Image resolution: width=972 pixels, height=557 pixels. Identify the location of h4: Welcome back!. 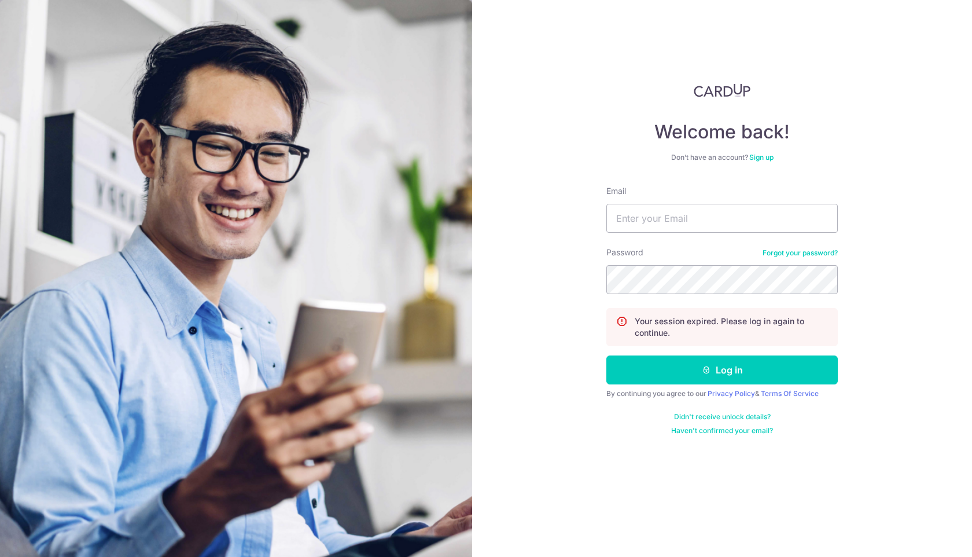
(722, 132).